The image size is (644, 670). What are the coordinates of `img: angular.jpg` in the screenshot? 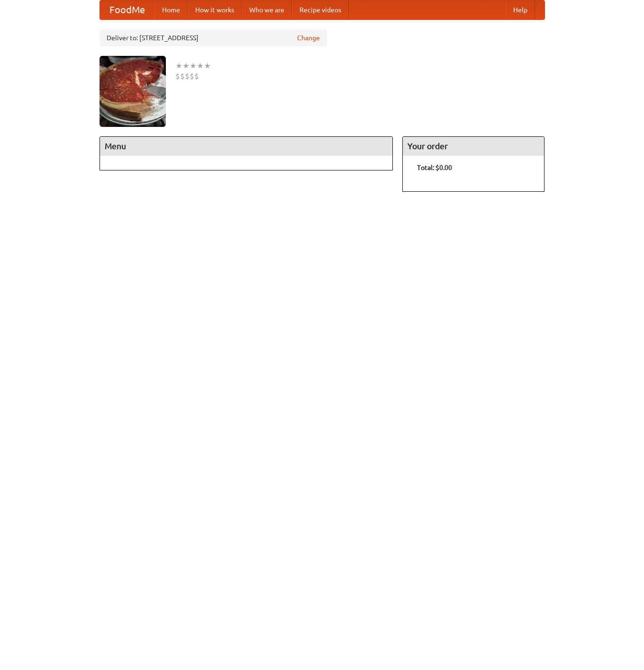 It's located at (133, 92).